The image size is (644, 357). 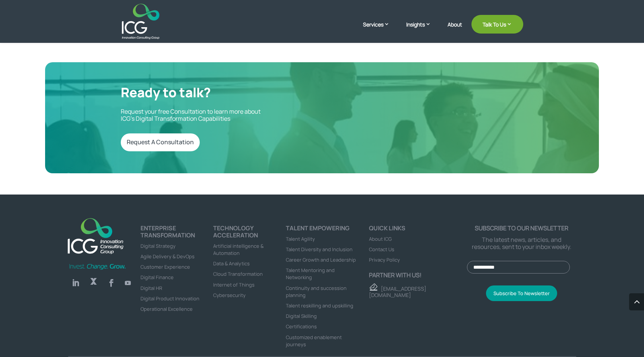 I want to click on a: Privacy Policy, so click(x=384, y=260).